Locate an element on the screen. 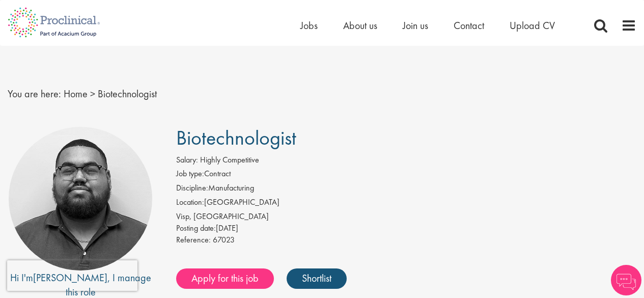 The width and height of the screenshot is (644, 298). label: Job type: is located at coordinates (190, 174).